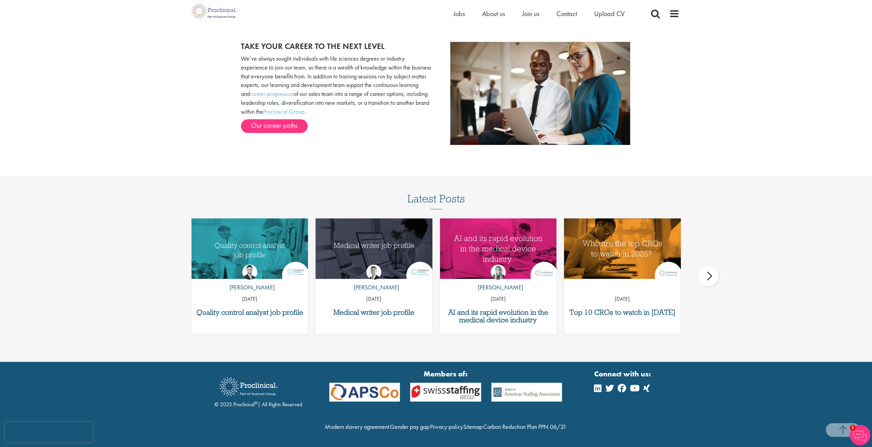 This screenshot has width=872, height=447. What do you see at coordinates (446, 374) in the screenshot?
I see `strong: Members of:` at bounding box center [446, 374].